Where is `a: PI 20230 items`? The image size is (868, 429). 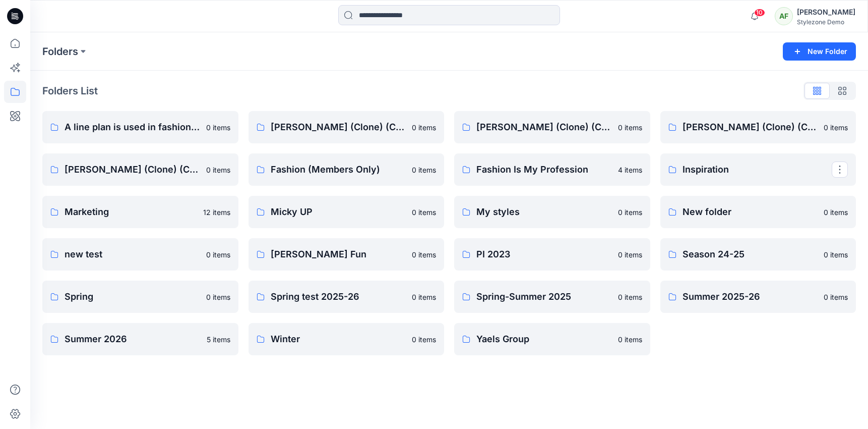 a: PI 20230 items is located at coordinates (552, 254).